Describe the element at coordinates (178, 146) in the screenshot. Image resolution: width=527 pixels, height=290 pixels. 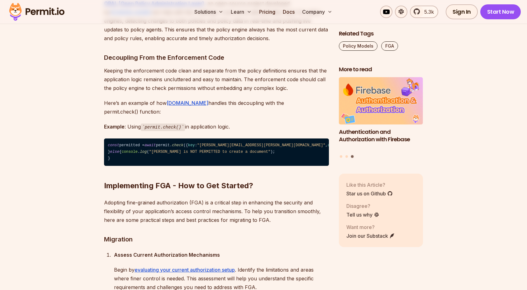
I see `span: check` at that location.